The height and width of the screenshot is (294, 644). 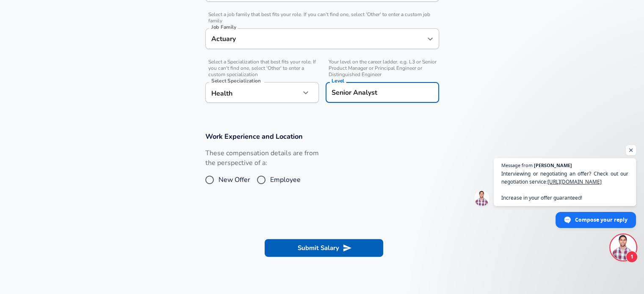 What do you see at coordinates (565, 186) in the screenshot?
I see `span: Interviewing or negotiating an offer? Check out our negotiation service: Increase in your offer g...` at bounding box center [565, 186].